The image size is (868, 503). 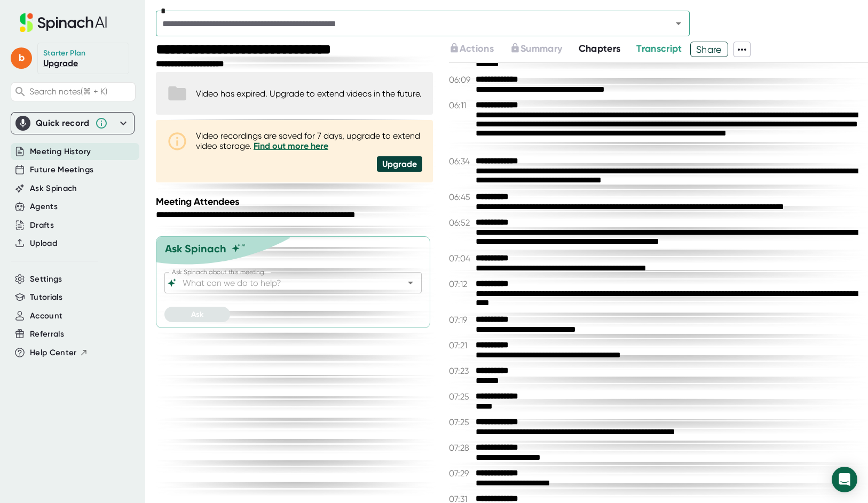 What do you see at coordinates (461, 80) in the screenshot?
I see `span: 06:09` at bounding box center [461, 80].